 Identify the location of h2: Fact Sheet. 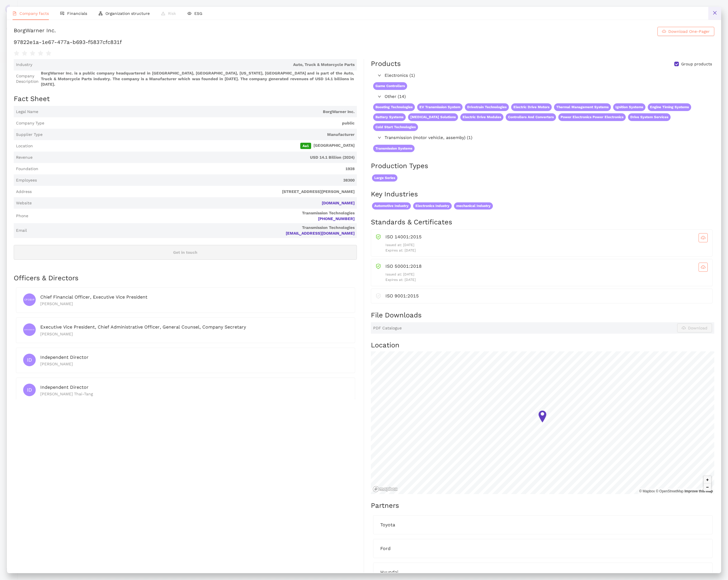
(185, 99).